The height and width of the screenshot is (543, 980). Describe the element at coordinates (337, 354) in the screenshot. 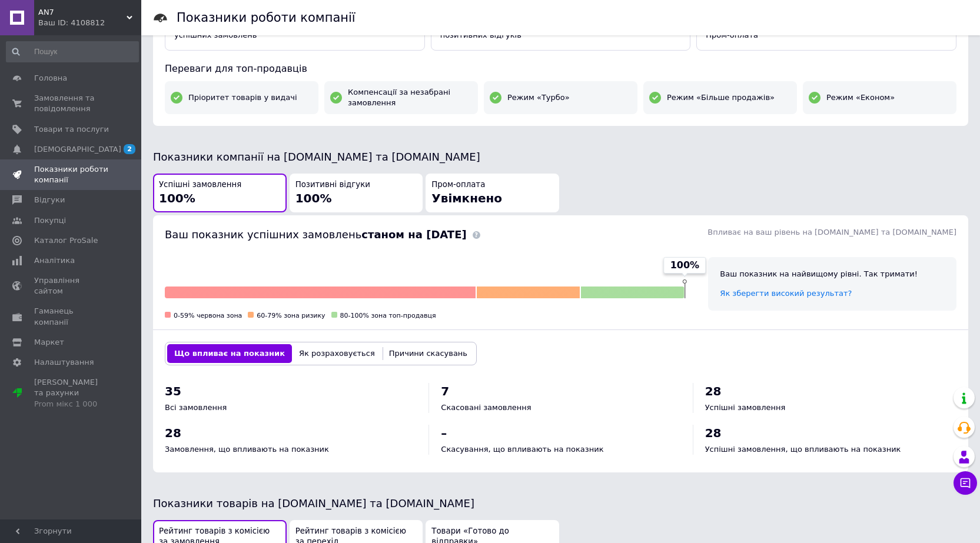

I see `button: Як розраховується` at that location.